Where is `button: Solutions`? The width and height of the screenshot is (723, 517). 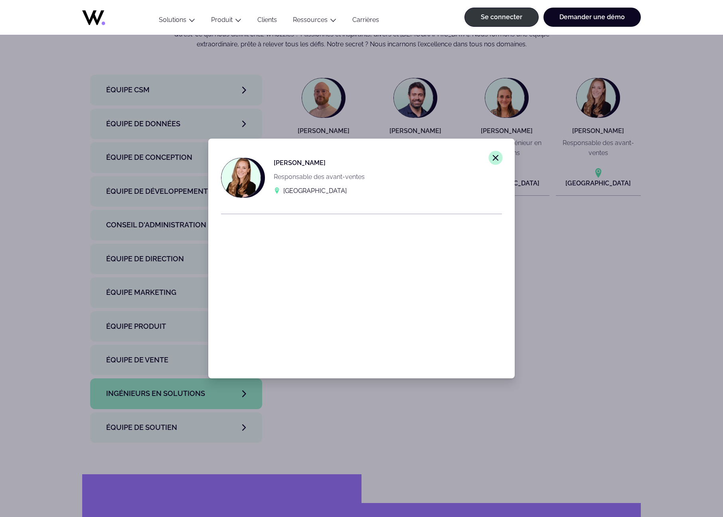 button: Solutions is located at coordinates (177, 21).